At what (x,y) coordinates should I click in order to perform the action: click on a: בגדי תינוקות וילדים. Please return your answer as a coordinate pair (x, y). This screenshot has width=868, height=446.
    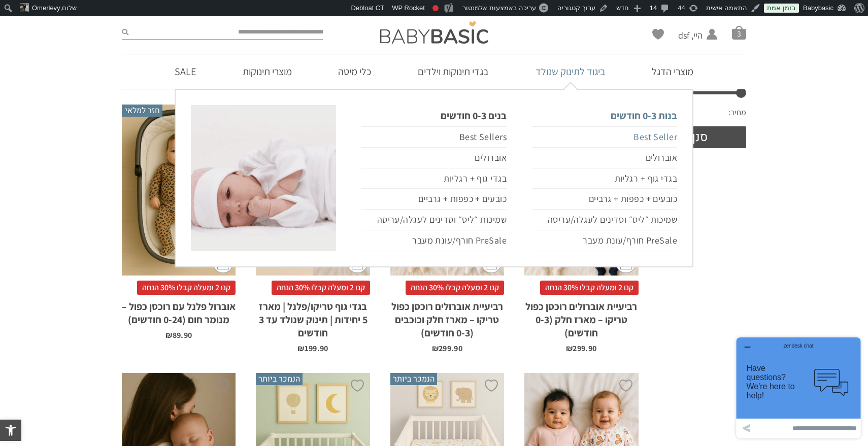
    Looking at the image, I should click on (454, 71).